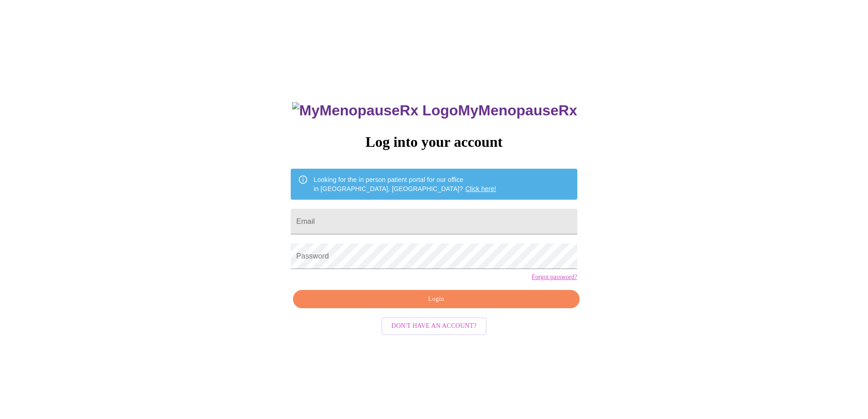  What do you see at coordinates (434, 111) in the screenshot?
I see `h3: MyMenopauseRx` at bounding box center [434, 111].